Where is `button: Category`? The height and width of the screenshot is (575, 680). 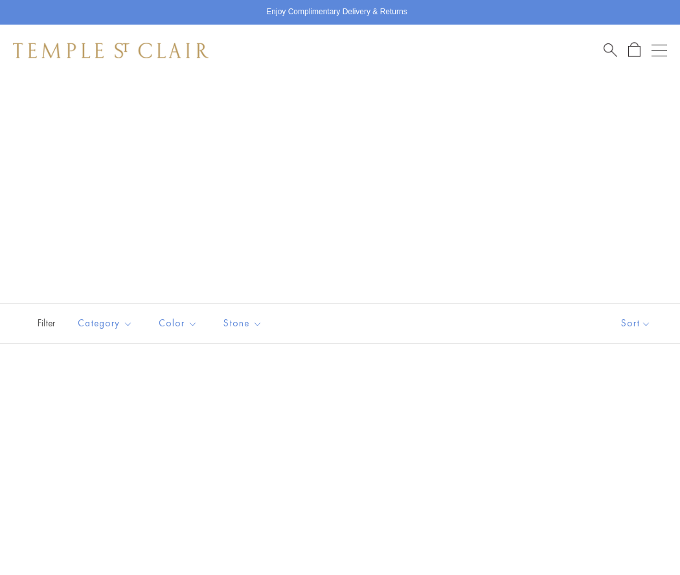 button: Category is located at coordinates (105, 323).